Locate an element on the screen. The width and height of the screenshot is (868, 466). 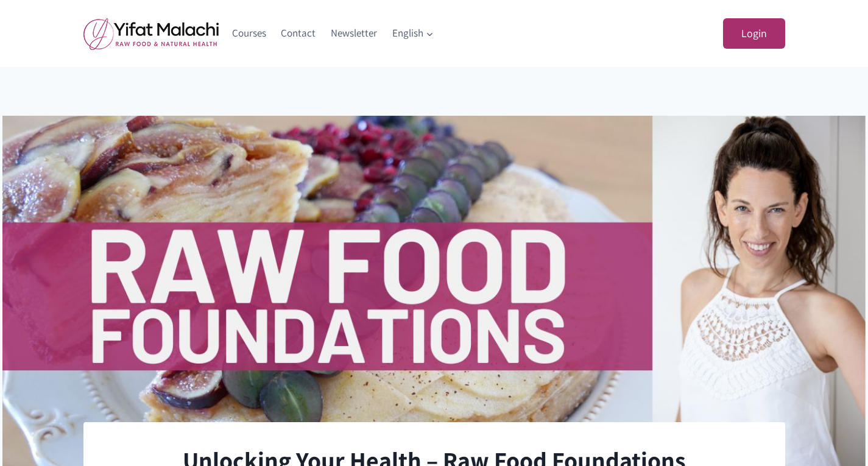
nav: Primary Navigation is located at coordinates (333, 33).